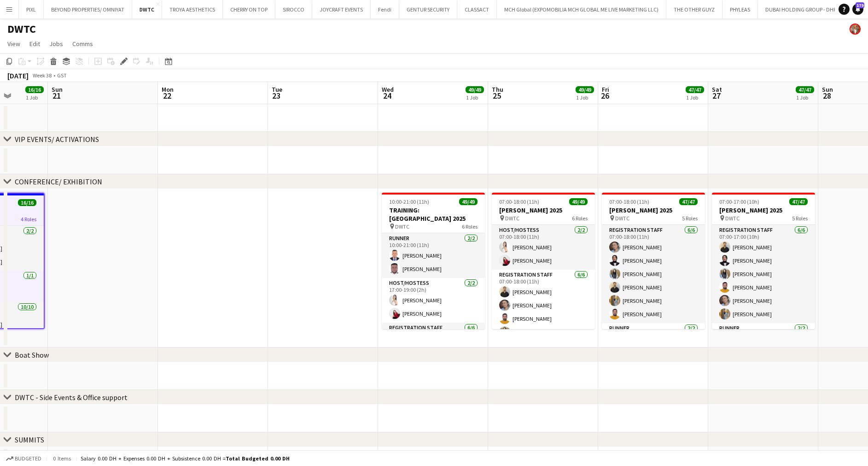  I want to click on a: Edit, so click(34, 44).